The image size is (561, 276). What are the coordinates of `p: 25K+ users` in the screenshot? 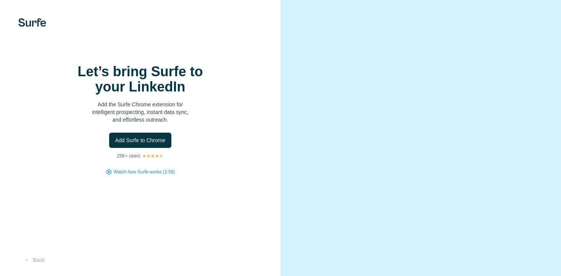 It's located at (128, 156).